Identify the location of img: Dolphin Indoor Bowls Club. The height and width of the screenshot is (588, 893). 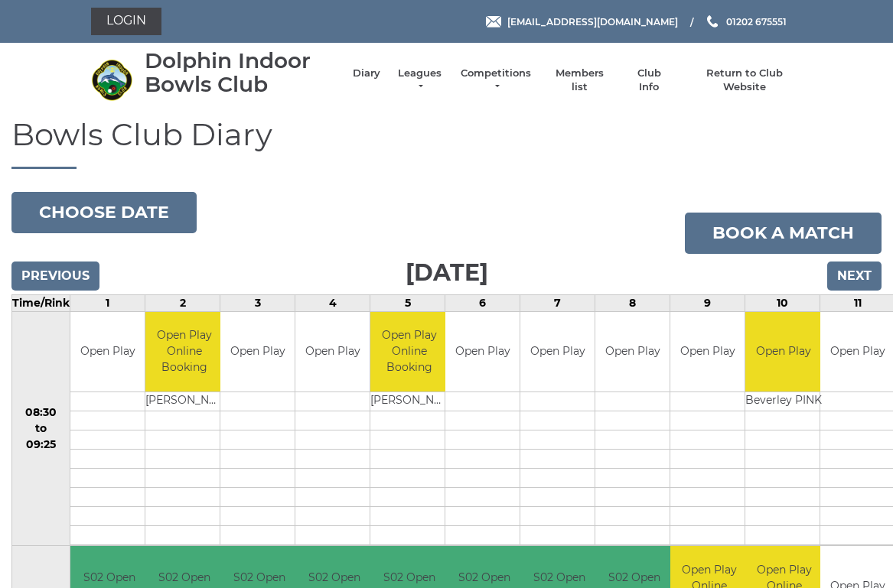
(111, 80).